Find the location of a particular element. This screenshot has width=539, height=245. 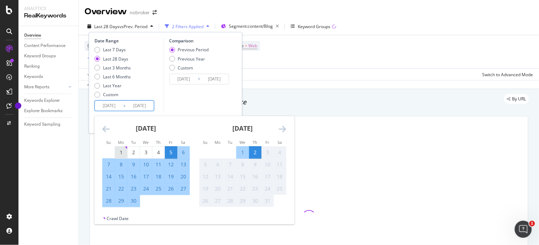

td: Choose Tuesday, September 2, 2025 as your check-in date. It’s available. is located at coordinates (133, 152).